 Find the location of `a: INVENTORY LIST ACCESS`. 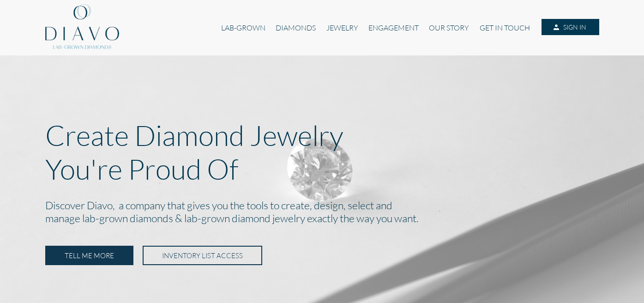

a: INVENTORY LIST ACCESS is located at coordinates (202, 255).